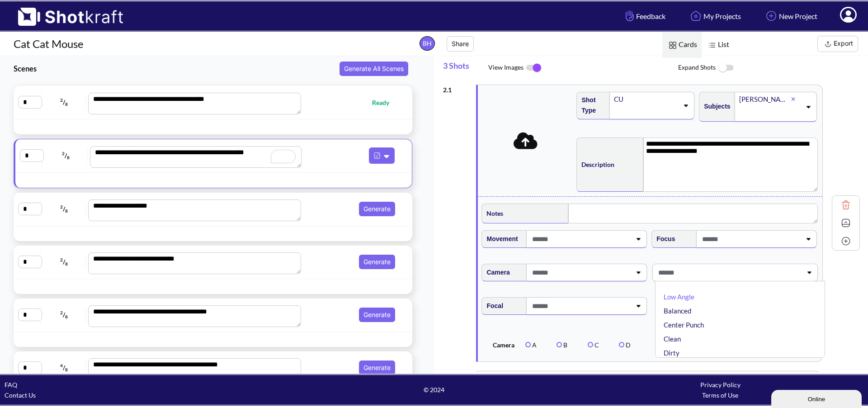 This screenshot has width=868, height=408. Describe the element at coordinates (466, 68) in the screenshot. I see `span: 3 Shots` at that location.